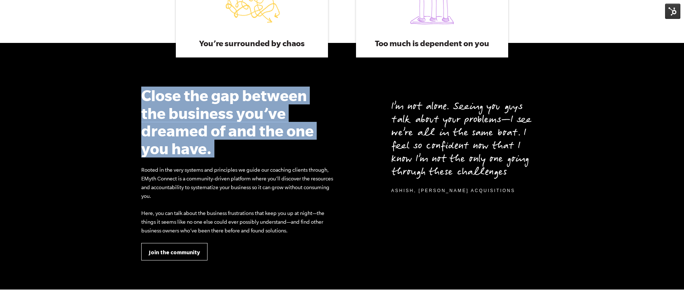 This screenshot has height=307, width=684. Describe the element at coordinates (252, 43) in the screenshot. I see `h3: You’re surrounded by chaos` at that location.